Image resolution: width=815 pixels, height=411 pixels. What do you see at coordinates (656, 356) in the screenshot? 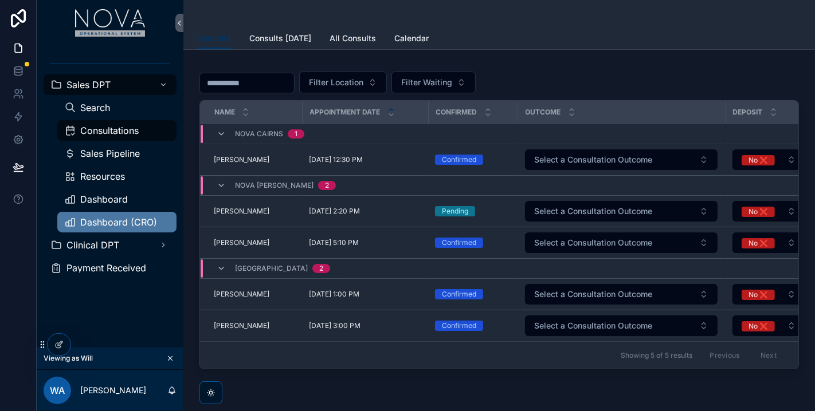
I see `span: Showing 5 of 5 results` at bounding box center [656, 356].